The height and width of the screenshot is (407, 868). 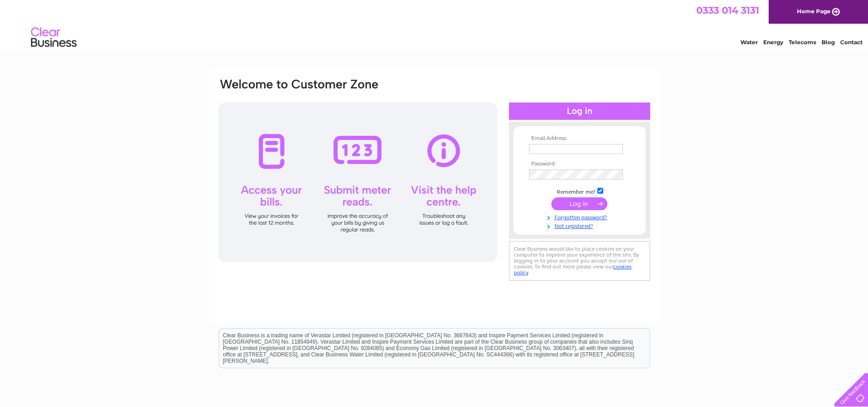 I want to click on a: cookies policy, so click(x=573, y=269).